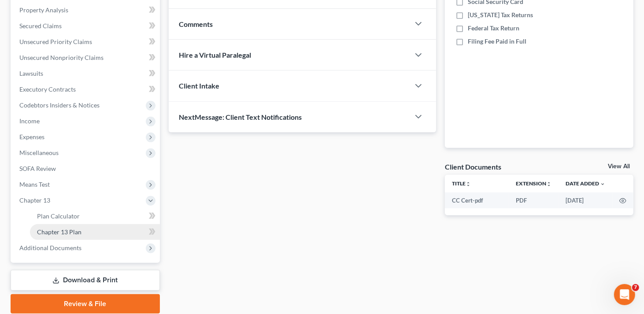  What do you see at coordinates (37, 168) in the screenshot?
I see `span: SOFA Review` at bounding box center [37, 168].